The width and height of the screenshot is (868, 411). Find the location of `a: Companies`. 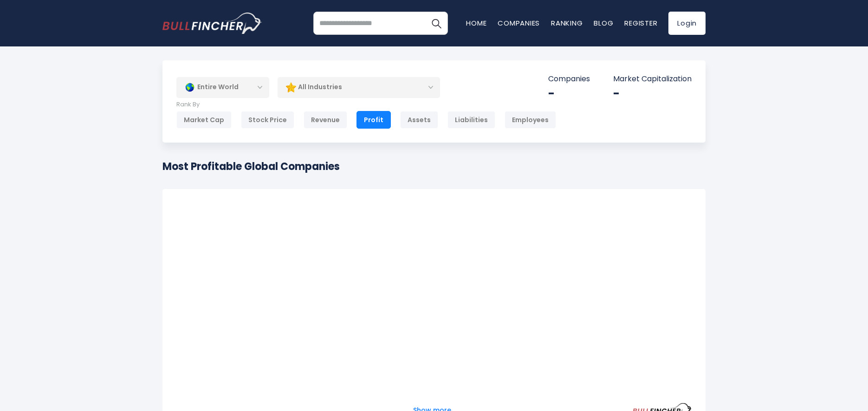

a: Companies is located at coordinates (518, 23).